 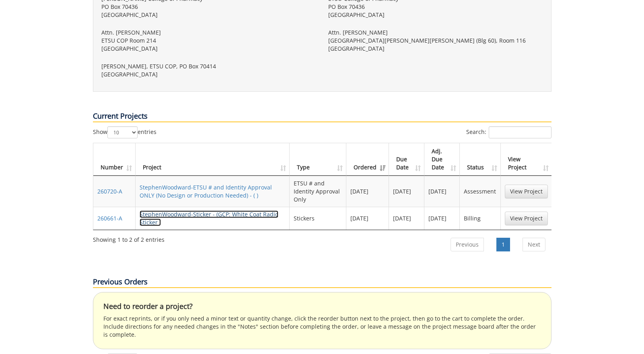 What do you see at coordinates (322, 283) in the screenshot?
I see `p: Previous Orders` at bounding box center [322, 283].